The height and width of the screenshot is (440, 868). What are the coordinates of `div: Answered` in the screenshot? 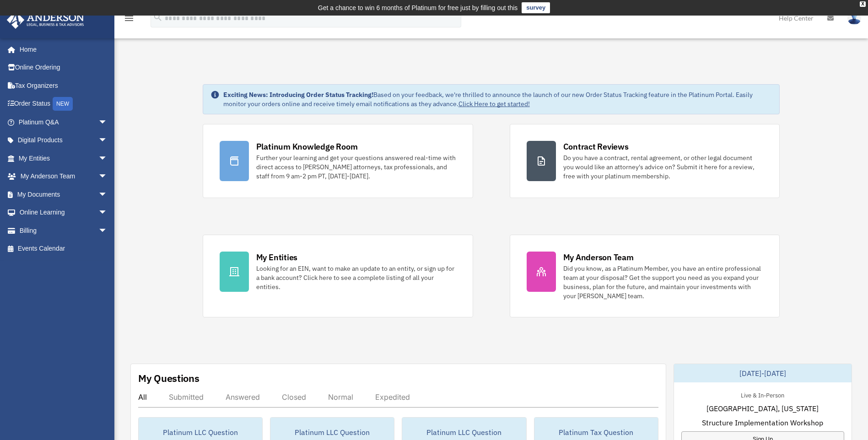 It's located at (242, 397).